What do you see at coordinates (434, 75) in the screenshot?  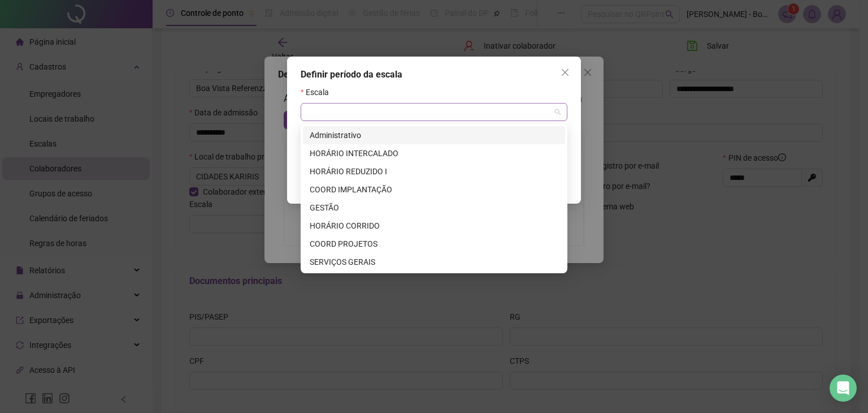 I see `div: Definir período da escala` at bounding box center [434, 75].